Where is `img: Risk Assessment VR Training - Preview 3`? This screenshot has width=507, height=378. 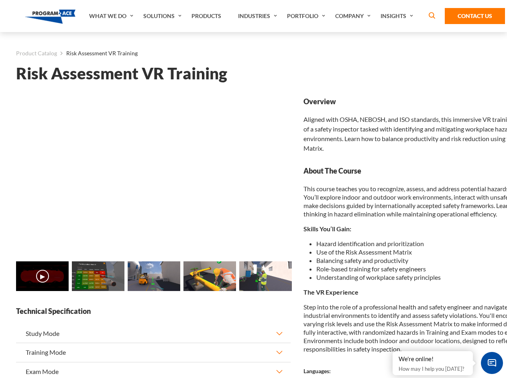
img: Risk Assessment VR Training - Preview 3 is located at coordinates (209, 276).